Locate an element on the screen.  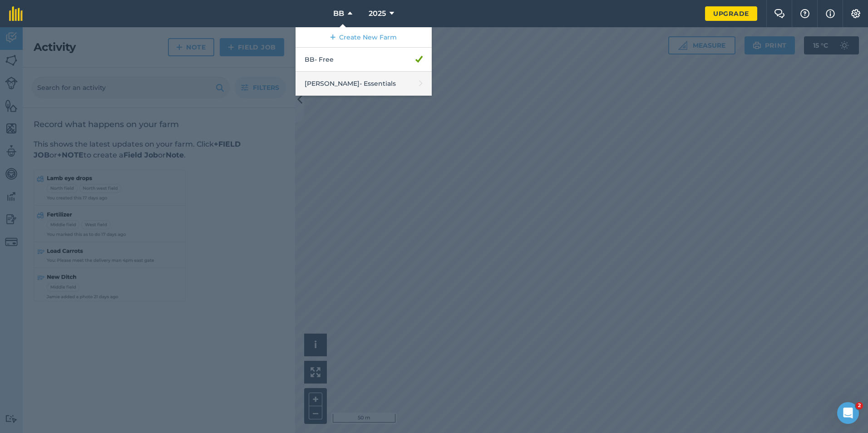
img: A cog icon is located at coordinates (856, 14).